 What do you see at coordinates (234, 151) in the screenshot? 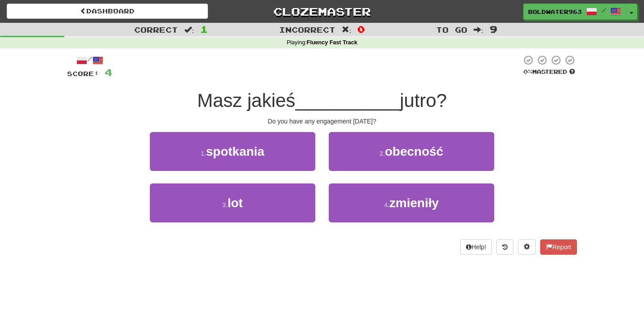
I see `span: spotkania` at bounding box center [234, 151].